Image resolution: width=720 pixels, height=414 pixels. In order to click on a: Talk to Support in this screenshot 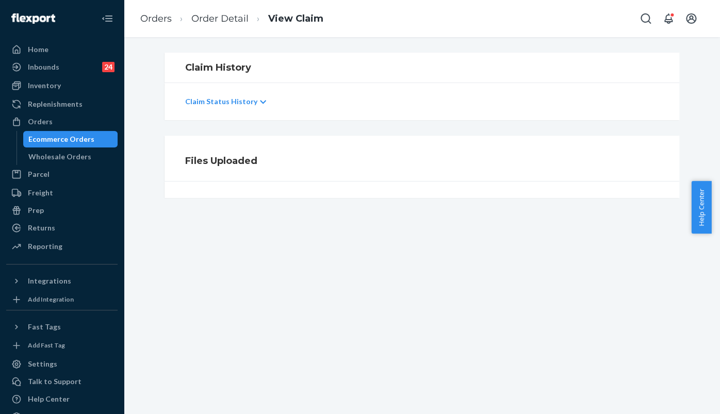, I will do `click(62, 382)`.